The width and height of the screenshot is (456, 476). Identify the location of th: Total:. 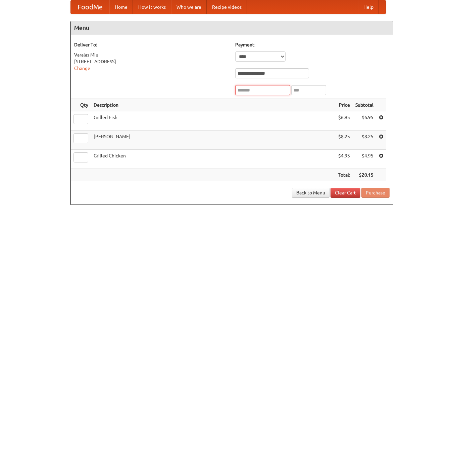
(344, 175).